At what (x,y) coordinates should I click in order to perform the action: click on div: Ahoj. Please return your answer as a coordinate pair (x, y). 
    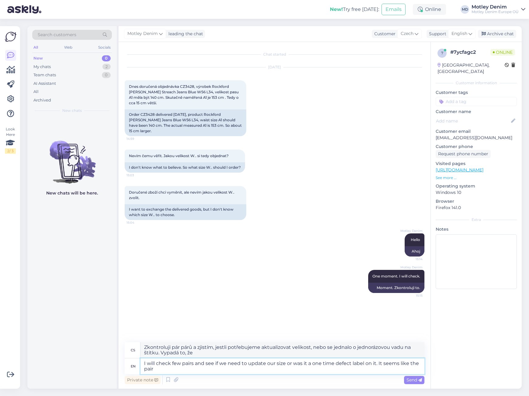
    Looking at the image, I should click on (414, 251).